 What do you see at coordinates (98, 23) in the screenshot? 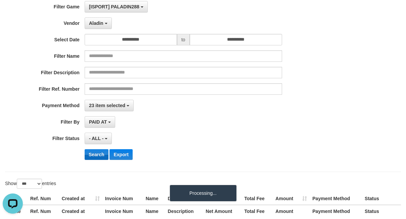
I see `button: Aladin` at bounding box center [98, 23].